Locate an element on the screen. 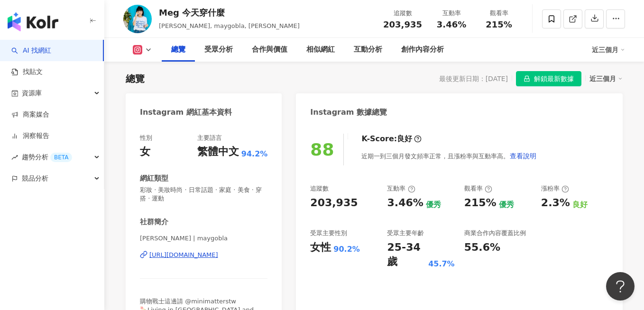 The image size is (644, 310). div: 45.7% is located at coordinates (441, 264).